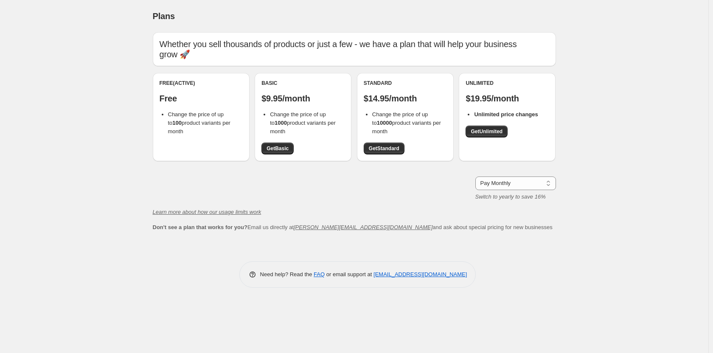 The image size is (713, 353). What do you see at coordinates (281, 123) in the screenshot?
I see `b: 1000` at bounding box center [281, 123].